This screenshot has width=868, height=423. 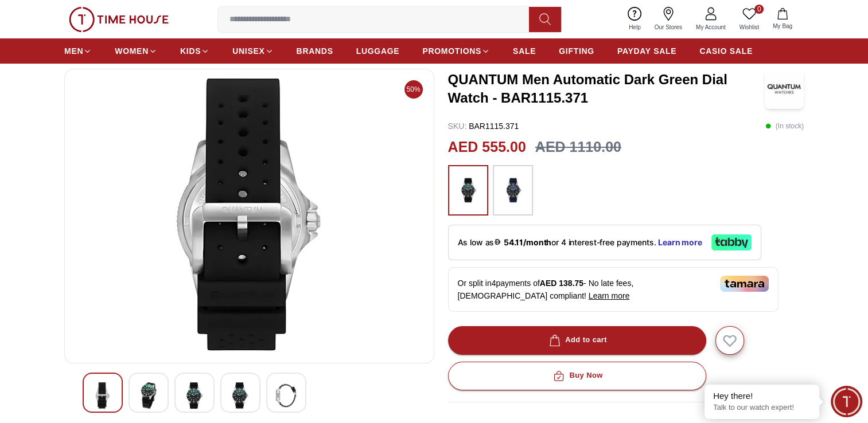 What do you see at coordinates (762, 408) in the screenshot?
I see `p: Talk to our watch expert!` at bounding box center [762, 408].